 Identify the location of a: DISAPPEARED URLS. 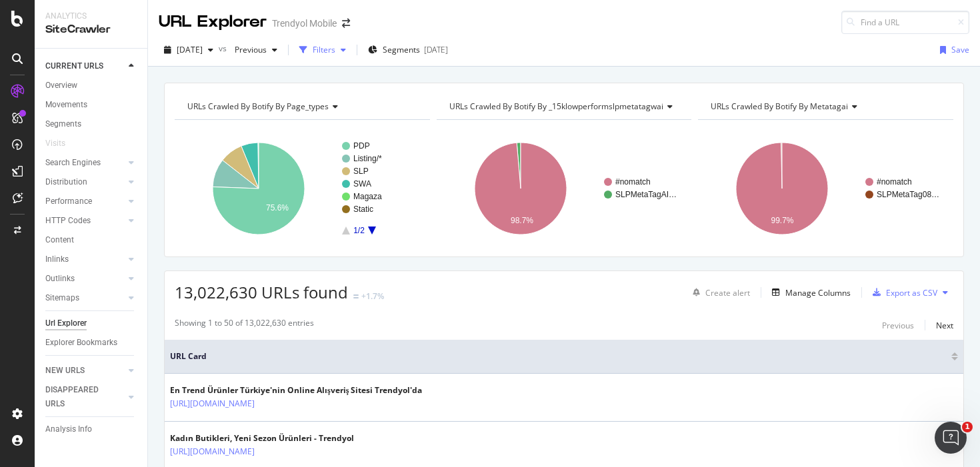
(85, 397).